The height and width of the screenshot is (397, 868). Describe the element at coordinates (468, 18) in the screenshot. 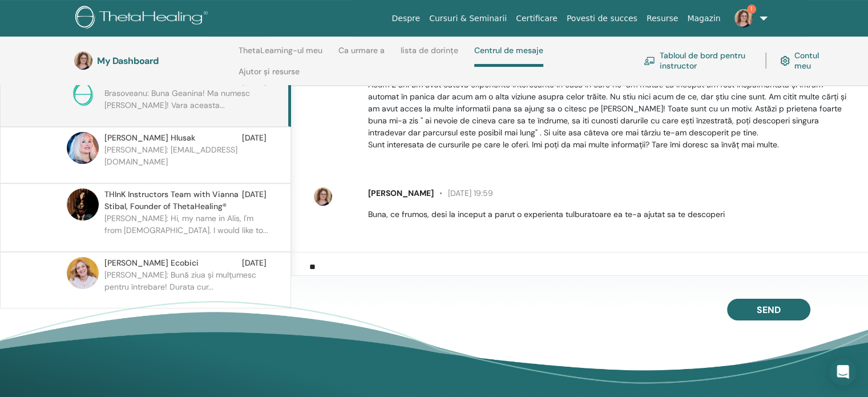

I see `a: Cursuri & Seminarii` at that location.